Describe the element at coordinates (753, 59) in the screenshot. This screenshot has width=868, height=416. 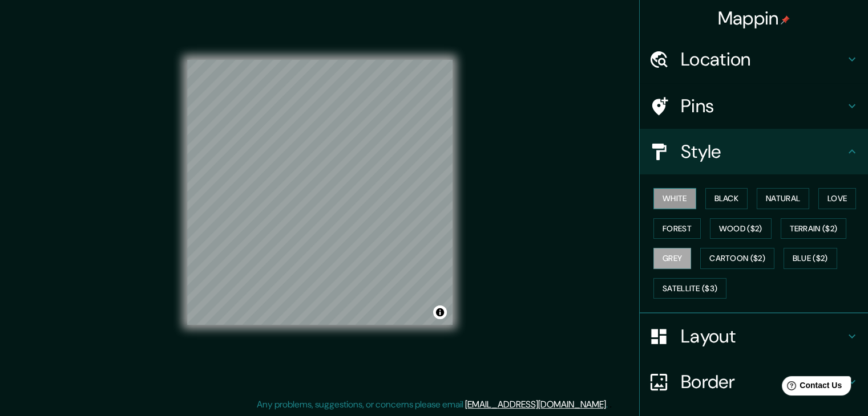
I see `div: Location` at that location.